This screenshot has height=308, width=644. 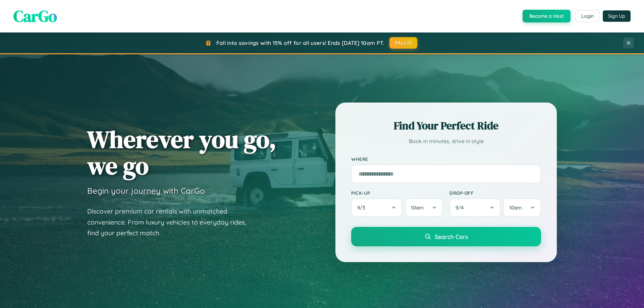 What do you see at coordinates (461, 207) in the screenshot?
I see `span: 9 / 4` at bounding box center [461, 207].